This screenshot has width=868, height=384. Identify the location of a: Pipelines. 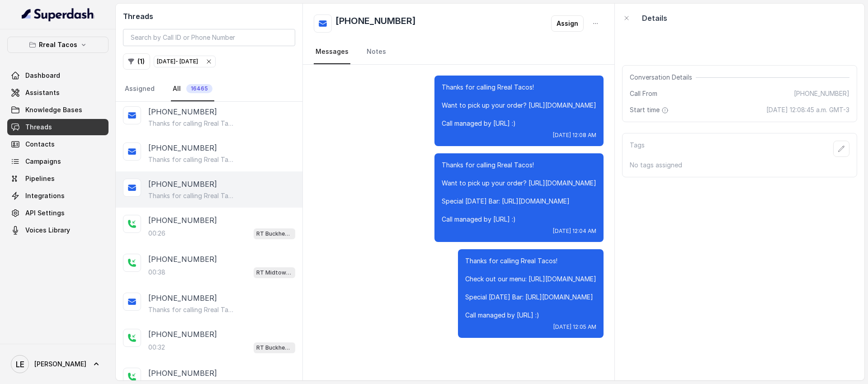
(58, 179).